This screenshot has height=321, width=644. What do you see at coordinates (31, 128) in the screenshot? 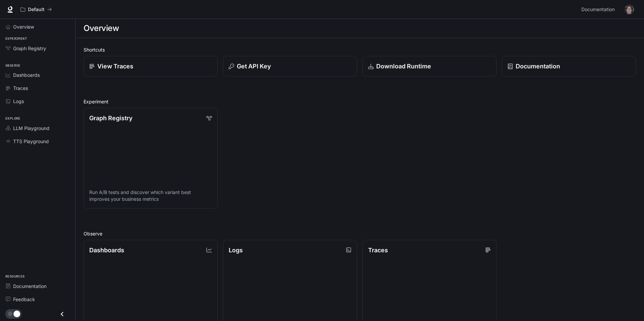
I see `span: LLM Playground` at bounding box center [31, 128].